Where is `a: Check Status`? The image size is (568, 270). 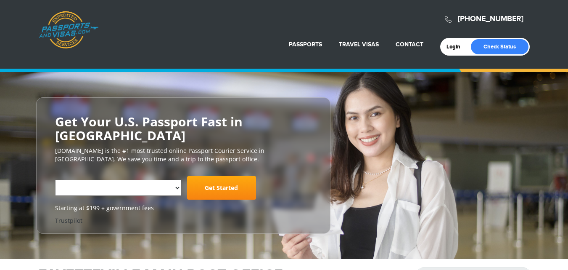
a: Check Status is located at coordinates (500, 47).